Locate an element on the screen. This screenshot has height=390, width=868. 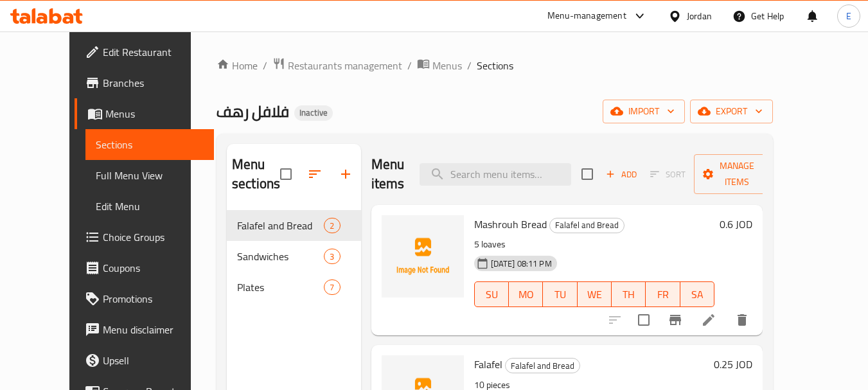
button: Manage items is located at coordinates (737, 174).